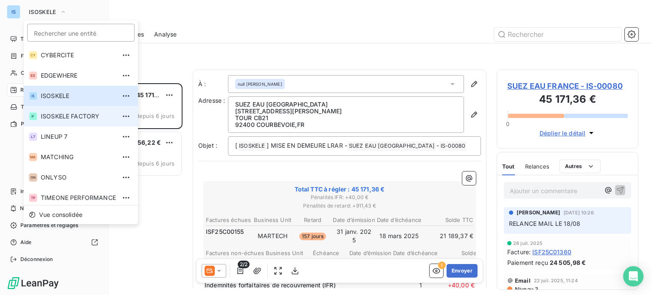  I want to click on span: Déplier le détail, so click(563, 133).